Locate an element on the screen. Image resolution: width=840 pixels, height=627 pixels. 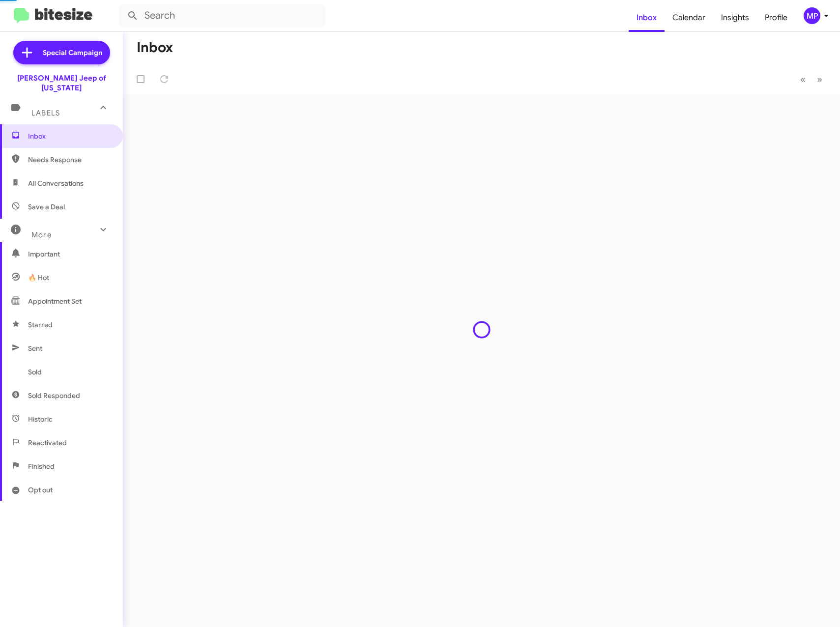
span: Opt out is located at coordinates (40, 490).